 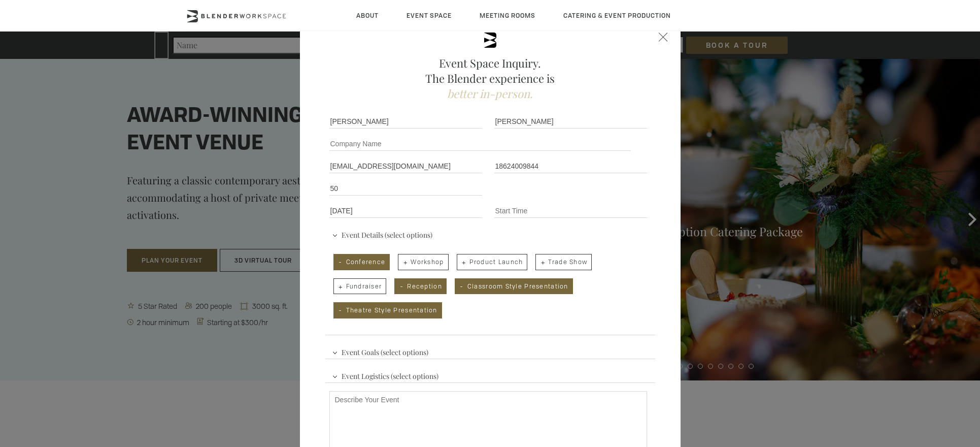 What do you see at coordinates (388, 310) in the screenshot?
I see `span: Theatre Style Presentation` at bounding box center [388, 310].